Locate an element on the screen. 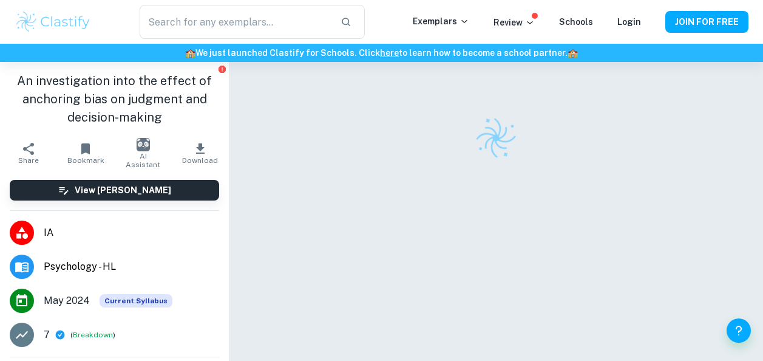  span: IA is located at coordinates (131, 233).